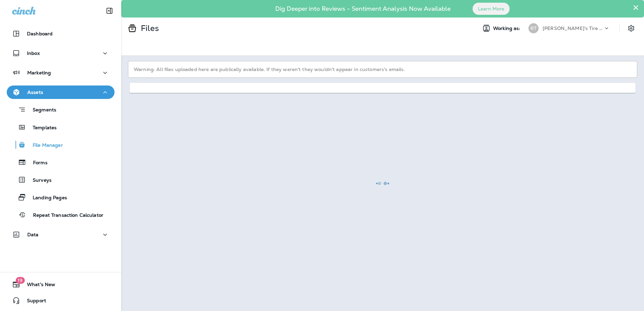  I want to click on button: Segments, so click(61, 109).